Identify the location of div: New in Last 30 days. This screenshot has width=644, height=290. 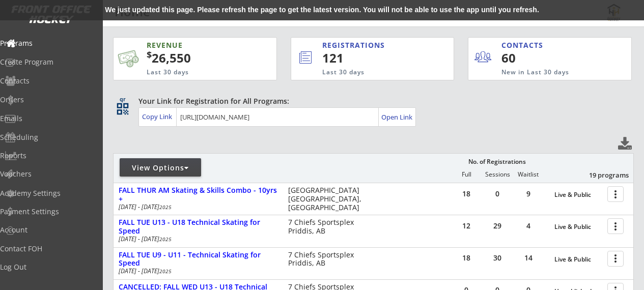
(543, 72).